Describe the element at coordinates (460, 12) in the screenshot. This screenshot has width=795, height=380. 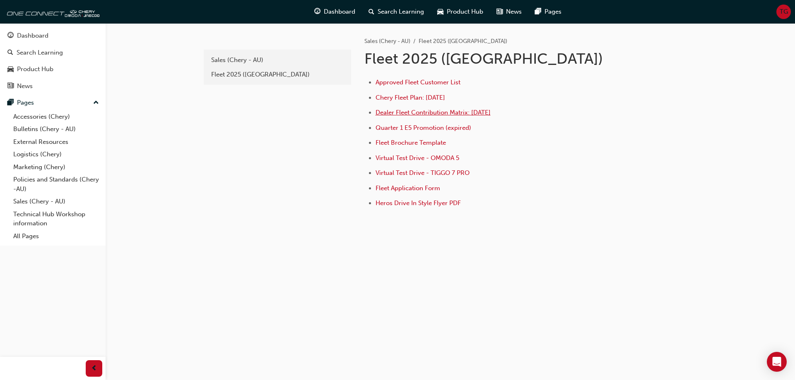
I see `a: car-iconProduct Hub` at that location.